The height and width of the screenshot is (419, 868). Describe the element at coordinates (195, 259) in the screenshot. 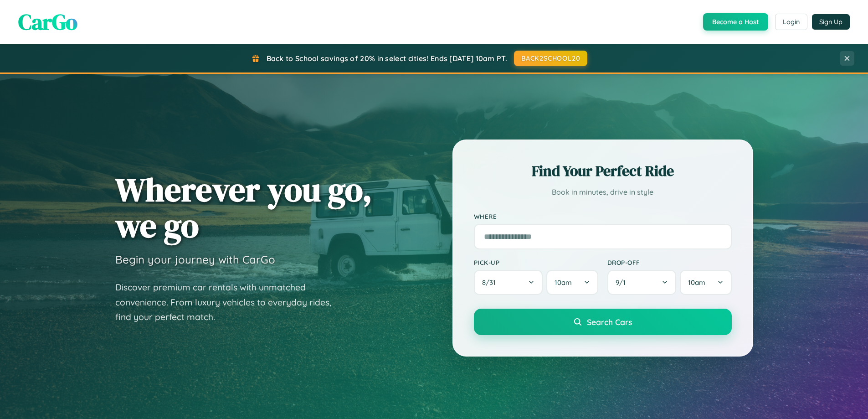

I see `h3: Begin your journey with CarGo` at that location.